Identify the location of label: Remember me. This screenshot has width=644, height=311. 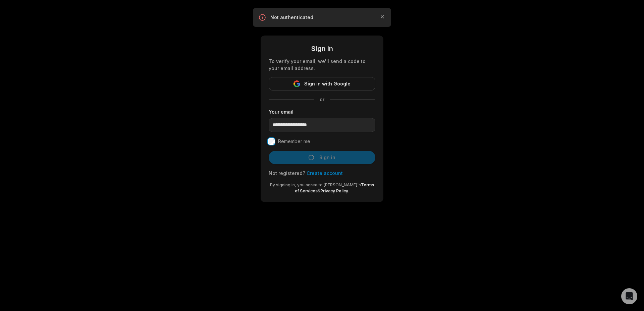
(294, 141).